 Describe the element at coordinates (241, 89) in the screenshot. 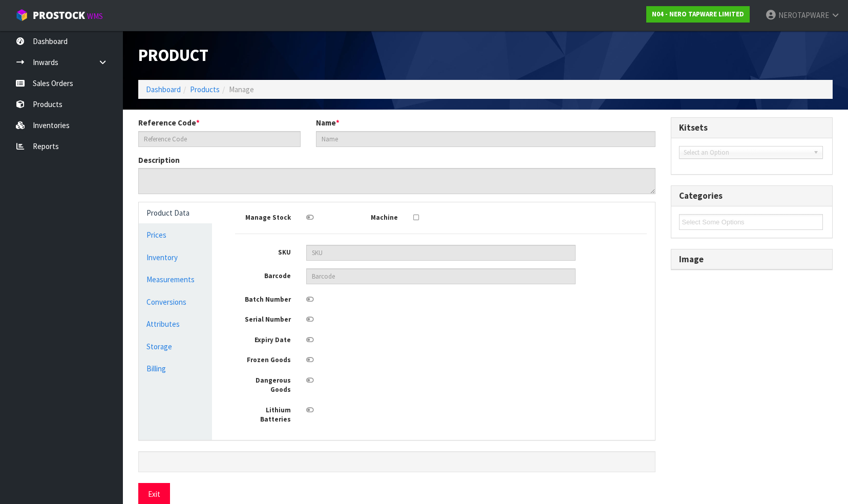

I see `span: Manage` at that location.